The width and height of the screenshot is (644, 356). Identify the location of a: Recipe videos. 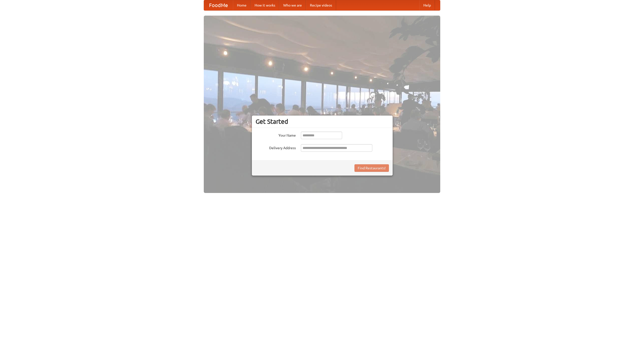
(321, 5).